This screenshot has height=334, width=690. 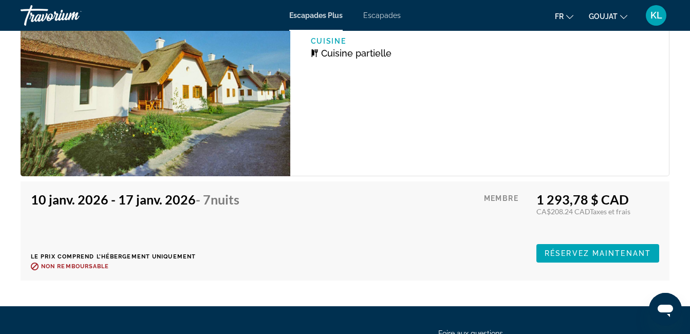 What do you see at coordinates (72, 15) in the screenshot?
I see `a: Travorium` at bounding box center [72, 15].